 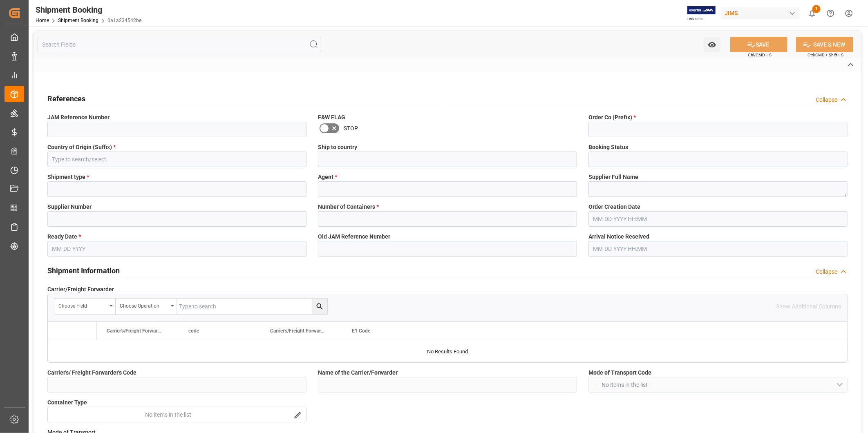 What do you see at coordinates (625, 385) in the screenshot?
I see `span: -- No items in the list --` at bounding box center [625, 385].